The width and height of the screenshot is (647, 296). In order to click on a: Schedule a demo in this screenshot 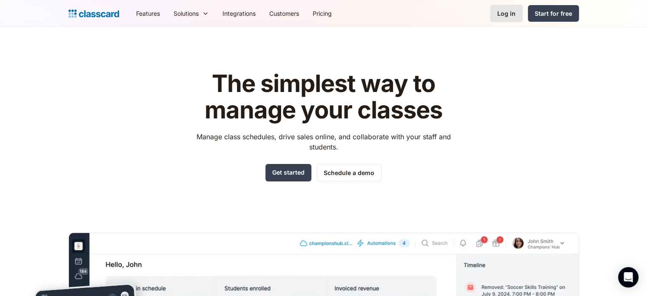, I will do `click(349, 172)`.